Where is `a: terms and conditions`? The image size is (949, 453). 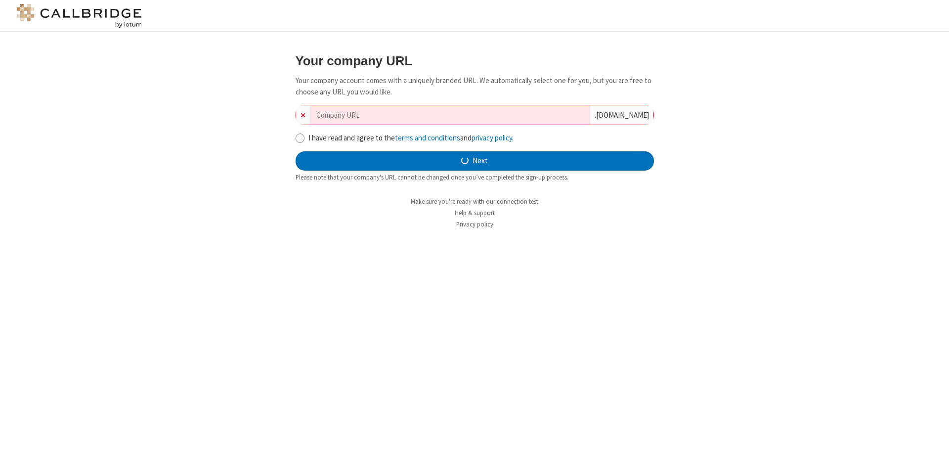
a: terms and conditions is located at coordinates (428, 137).